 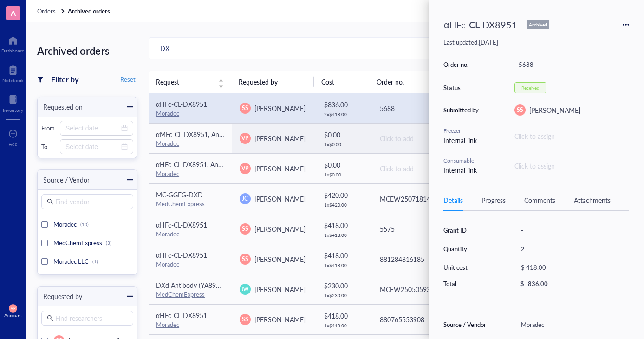 I want to click on div: 880765553908, so click(x=413, y=319).